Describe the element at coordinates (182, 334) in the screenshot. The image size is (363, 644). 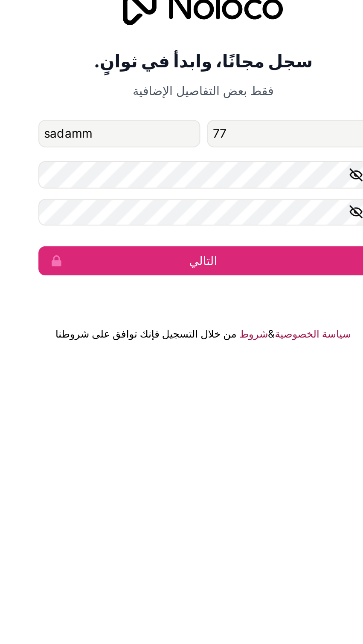
I see `input: كلمة المرور` at that location.